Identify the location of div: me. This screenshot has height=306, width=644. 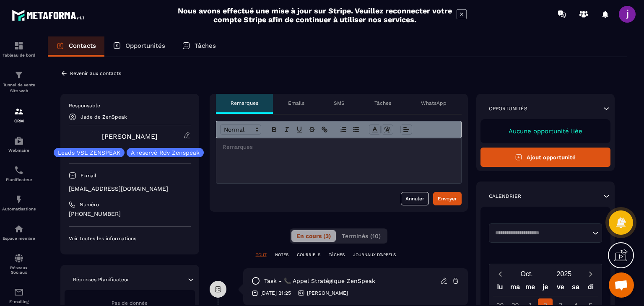
(530, 288).